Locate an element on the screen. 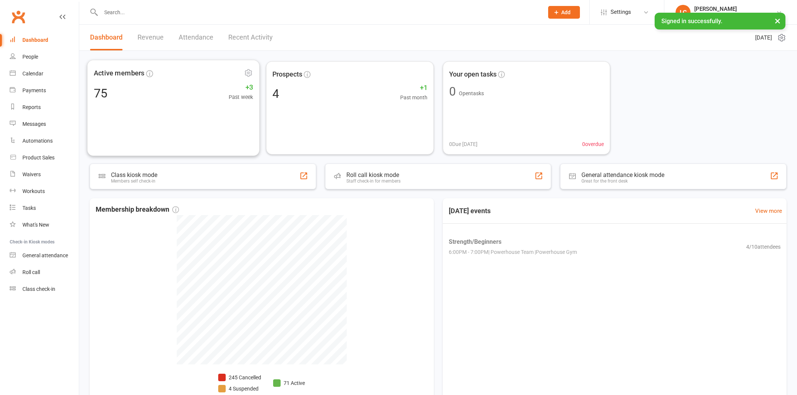  div: Product Sales is located at coordinates (38, 158).